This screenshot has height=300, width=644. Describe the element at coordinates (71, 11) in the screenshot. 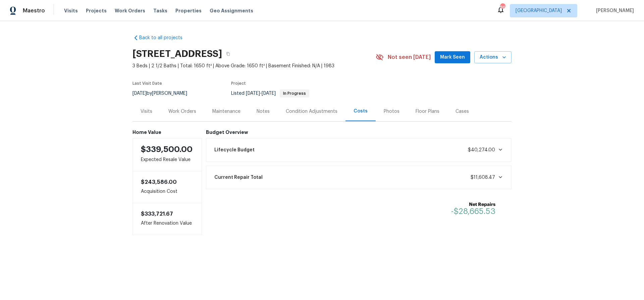

I see `span: Visits` at that location.